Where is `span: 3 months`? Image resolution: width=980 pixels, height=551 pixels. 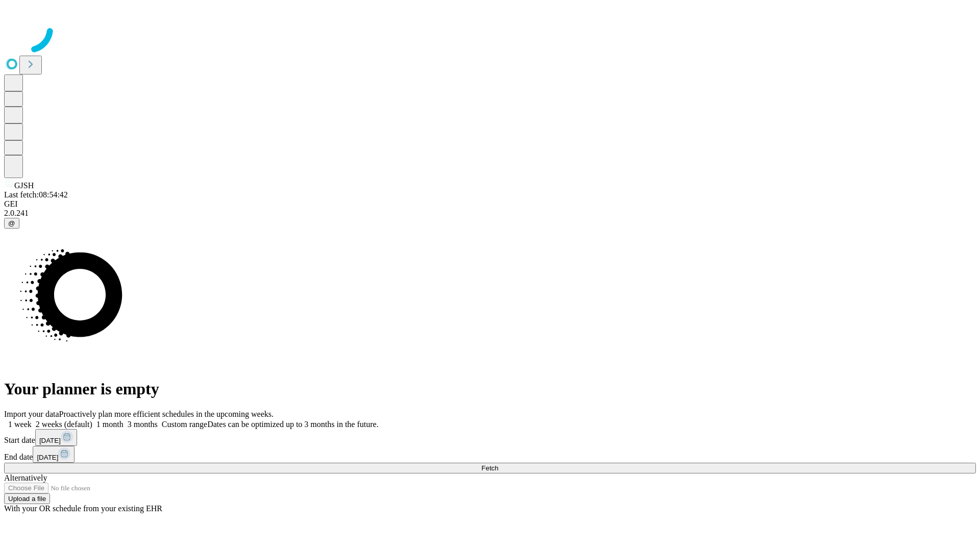
span: 3 months is located at coordinates (142, 424).